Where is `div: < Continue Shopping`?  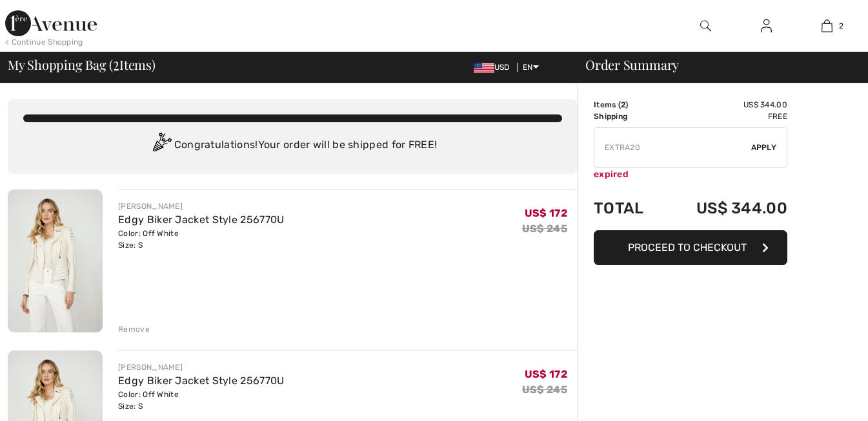
div: < Continue Shopping is located at coordinates (44, 42).